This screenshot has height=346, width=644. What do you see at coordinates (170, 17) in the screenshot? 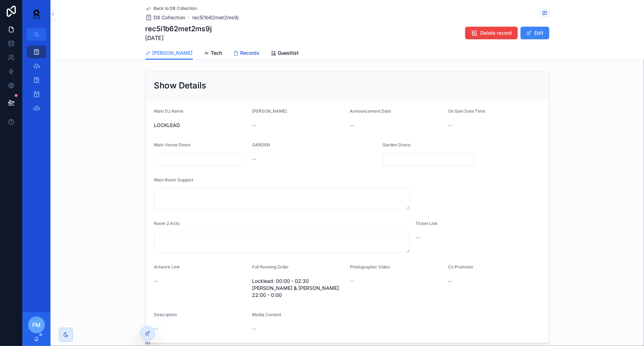
I see `span: D8 Collection` at bounding box center [170, 17].